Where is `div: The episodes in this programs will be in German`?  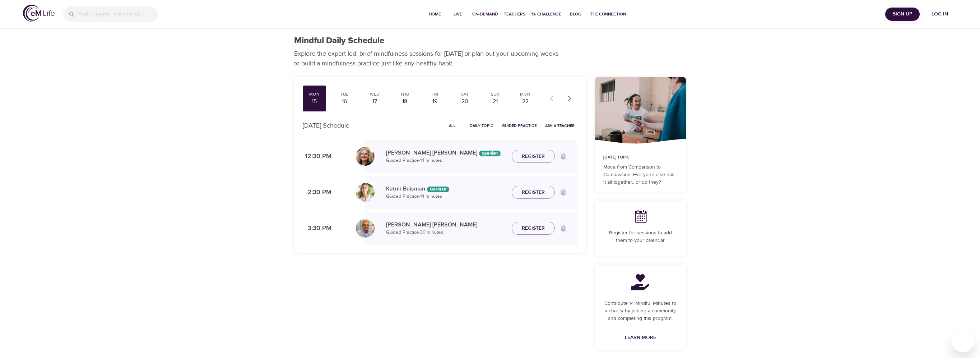 div: The episodes in this programs will be in German is located at coordinates (438, 190).